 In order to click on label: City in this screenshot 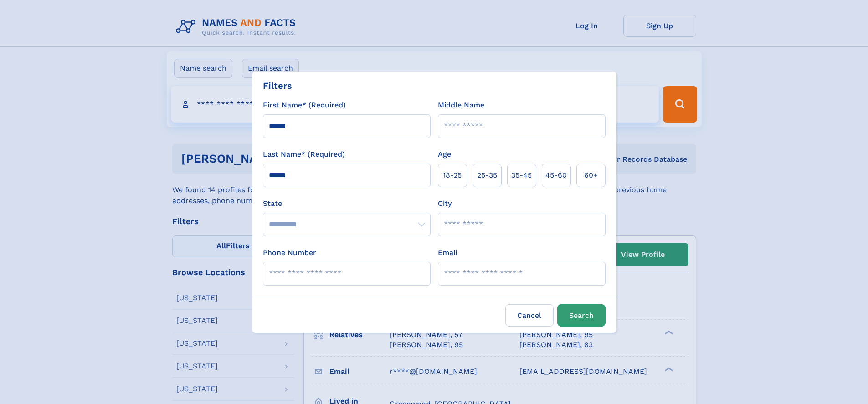, I will do `click(445, 204)`.